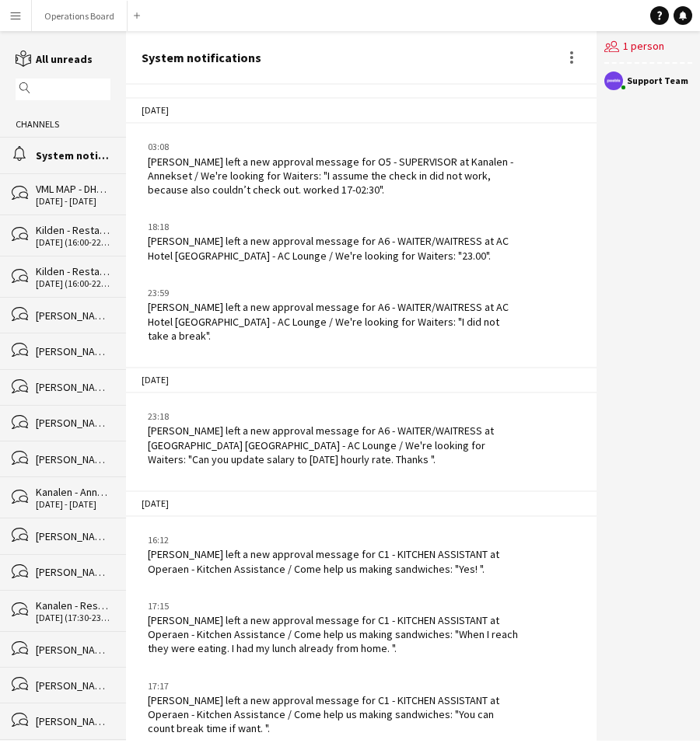  I want to click on div: Kanalen - Restauranten / U31, so click(73, 606).